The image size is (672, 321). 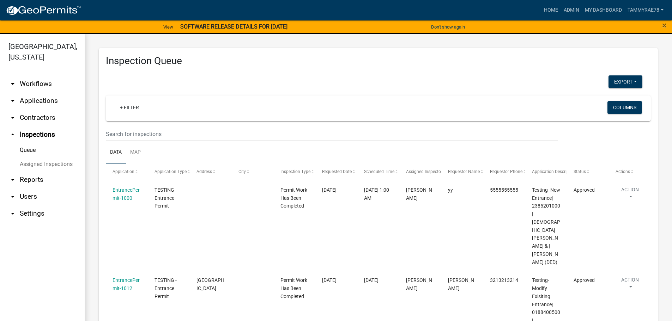 I want to click on a: Admin, so click(x=571, y=10).